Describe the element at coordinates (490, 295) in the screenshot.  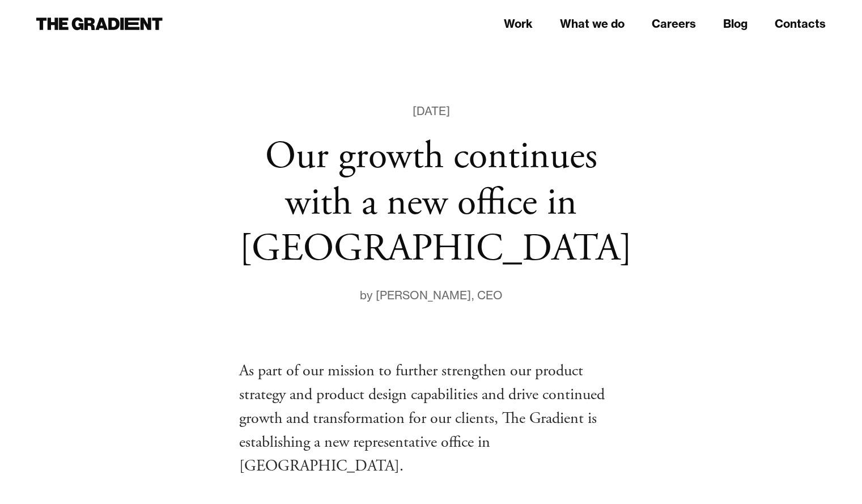
I see `div: CEO` at that location.